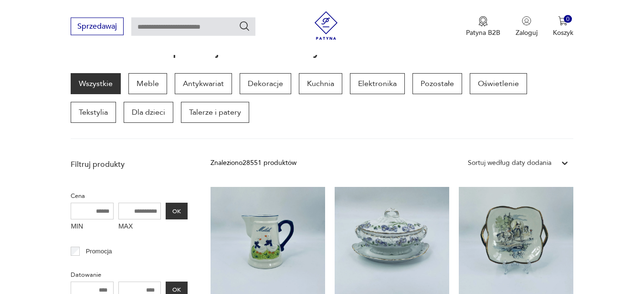 This screenshot has height=294, width=644. Describe the element at coordinates (95, 84) in the screenshot. I see `a: Wszystkie` at that location.